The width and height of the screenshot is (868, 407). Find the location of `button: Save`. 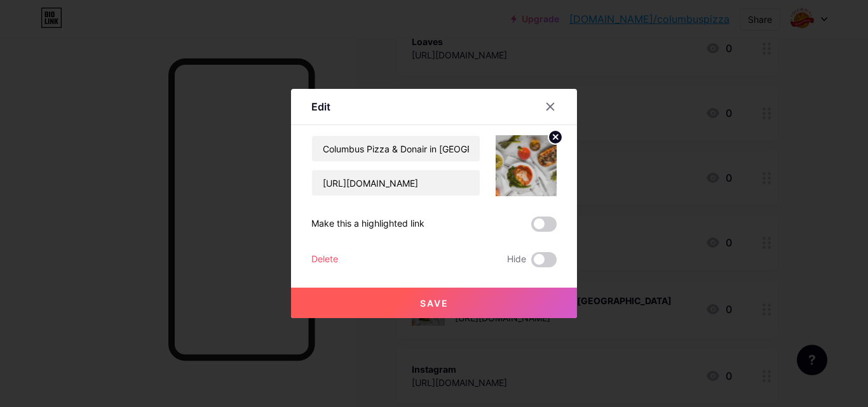

button: Save is located at coordinates (434, 303).